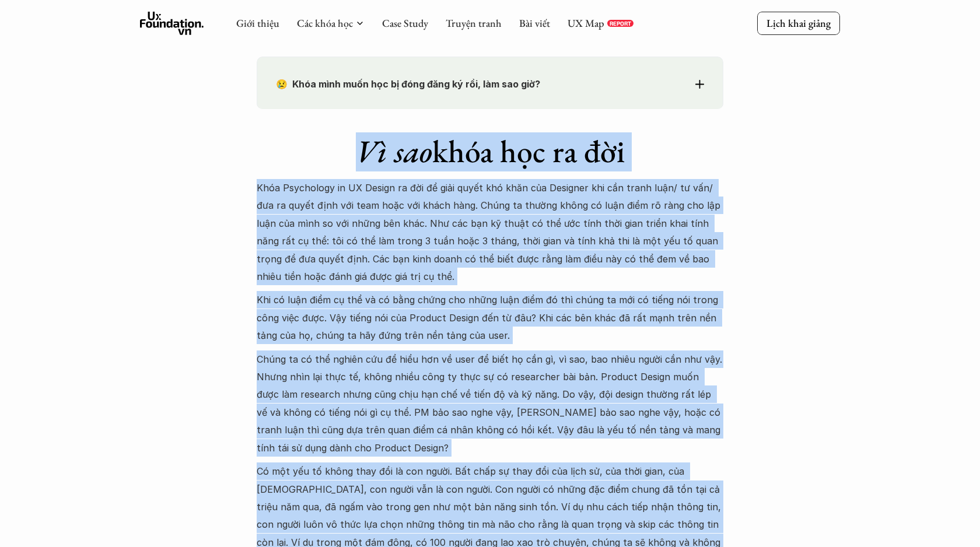 This screenshot has height=547, width=980. I want to click on a: Lịch khai giảng, so click(799, 23).